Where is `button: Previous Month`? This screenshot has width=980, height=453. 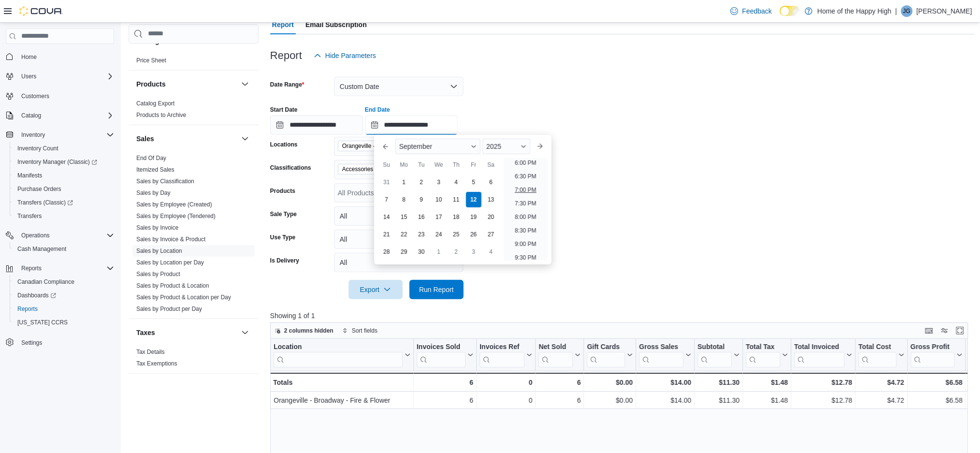
button: Previous Month is located at coordinates (386, 146).